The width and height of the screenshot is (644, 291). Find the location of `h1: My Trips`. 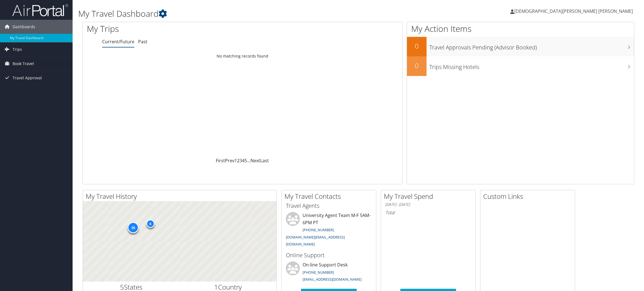

h1: My Trips is located at coordinates (176, 29).